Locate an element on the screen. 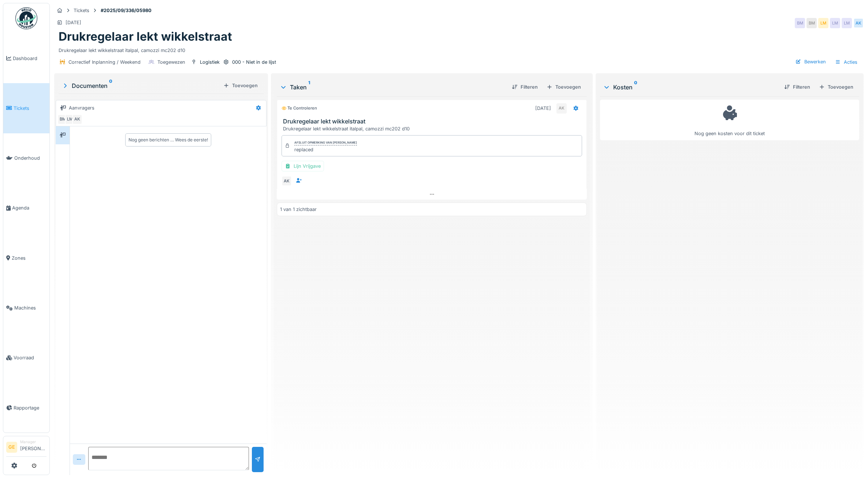 The image size is (868, 478). div: Manager is located at coordinates (33, 442).